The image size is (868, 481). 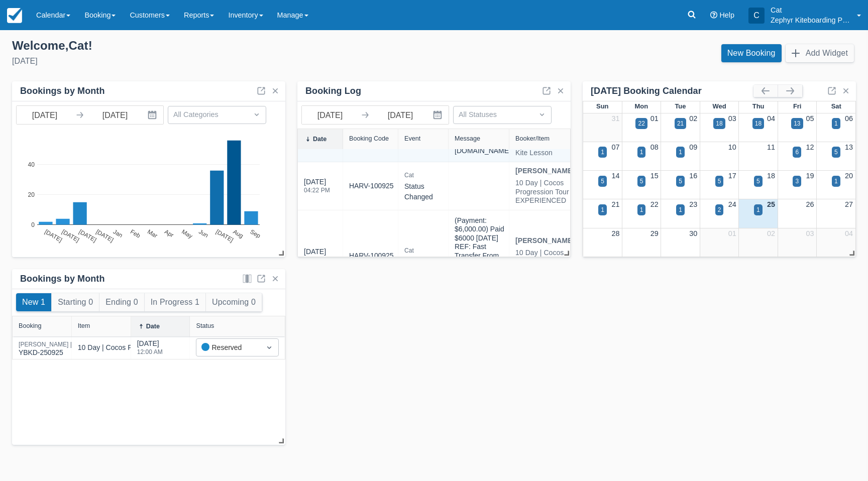 What do you see at coordinates (615, 148) in the screenshot?
I see `a: 07` at bounding box center [615, 148].